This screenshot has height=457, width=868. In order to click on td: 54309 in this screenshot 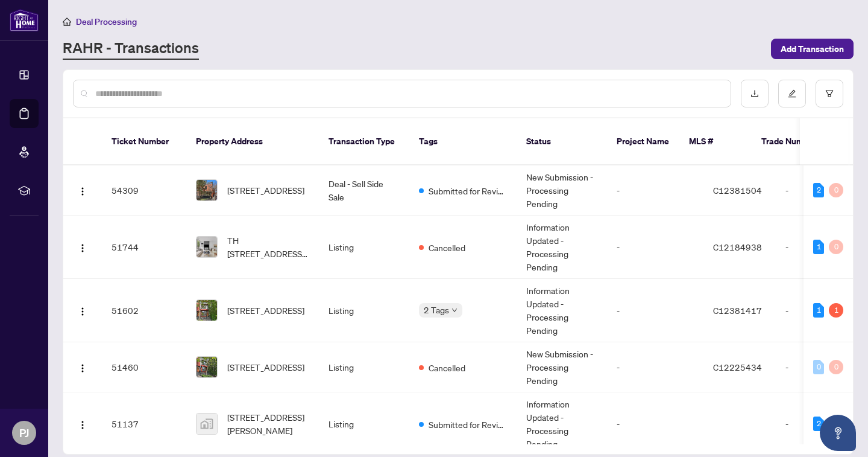, I will do `click(144, 190)`.